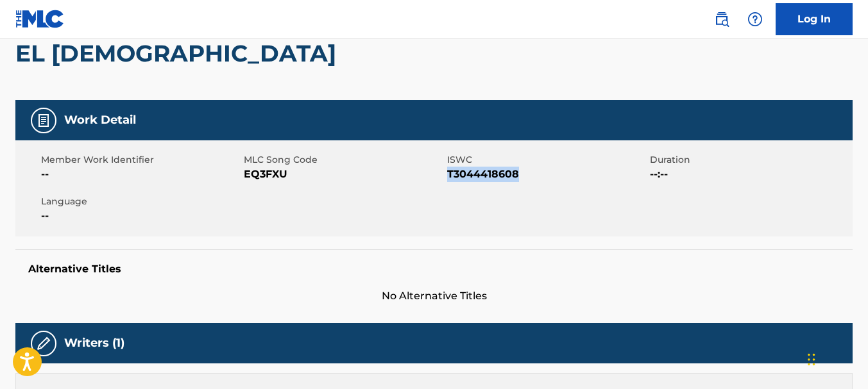 Image resolution: width=868 pixels, height=389 pixels. I want to click on span: EQ3FXU, so click(343, 174).